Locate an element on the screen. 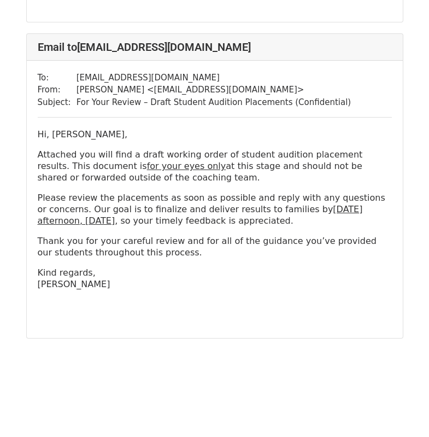 This screenshot has width=429, height=437. td: For Your Review – Draft Student Audition Placements (Confidential) is located at coordinates (214, 102).